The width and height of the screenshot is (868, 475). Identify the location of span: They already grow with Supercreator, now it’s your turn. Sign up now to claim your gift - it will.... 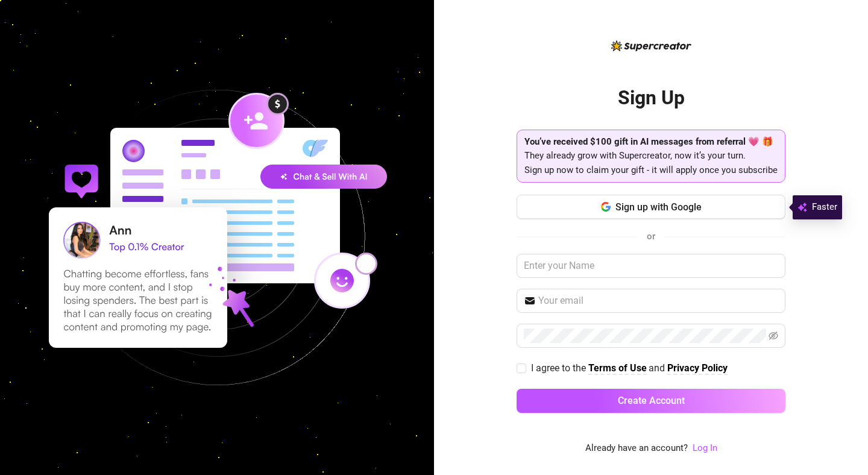
(651, 155).